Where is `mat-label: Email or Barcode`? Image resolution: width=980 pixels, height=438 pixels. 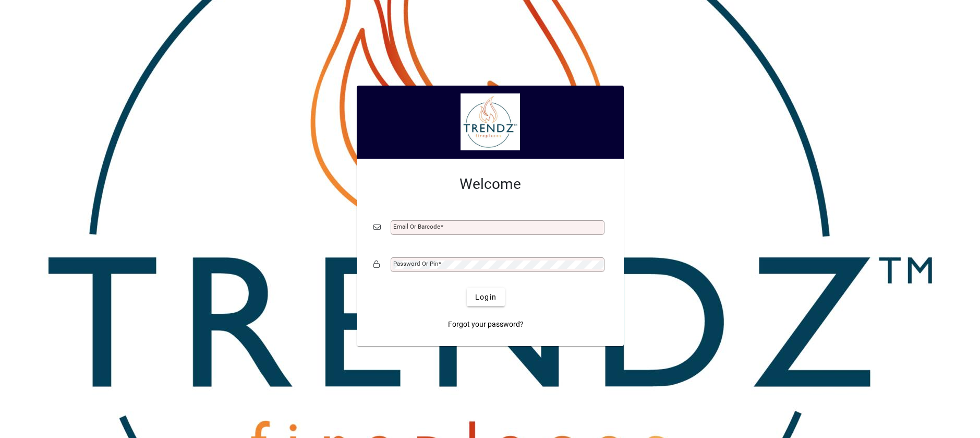
mat-label: Email or Barcode is located at coordinates (417, 227).